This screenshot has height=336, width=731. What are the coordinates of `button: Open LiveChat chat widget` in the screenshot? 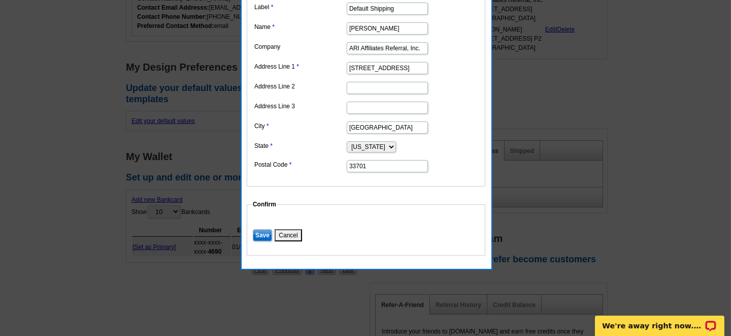 It's located at (123, 22).